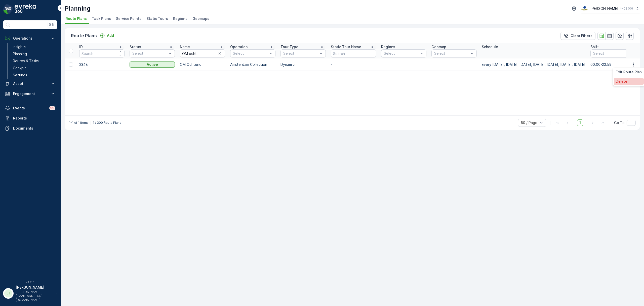 This screenshot has height=306, width=644. Describe the element at coordinates (30, 83) in the screenshot. I see `p: Asset` at that location.